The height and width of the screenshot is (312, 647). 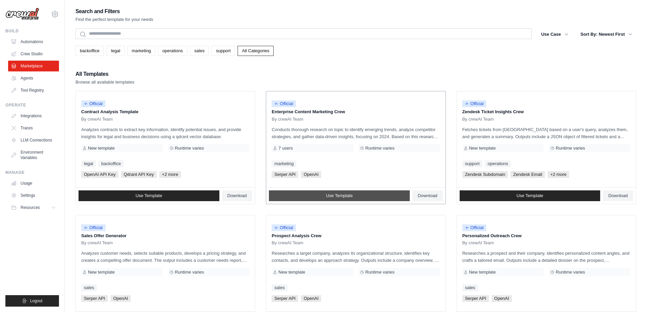 What do you see at coordinates (546, 236) in the screenshot?
I see `p: Personalized Outreach Crew` at bounding box center [546, 236].